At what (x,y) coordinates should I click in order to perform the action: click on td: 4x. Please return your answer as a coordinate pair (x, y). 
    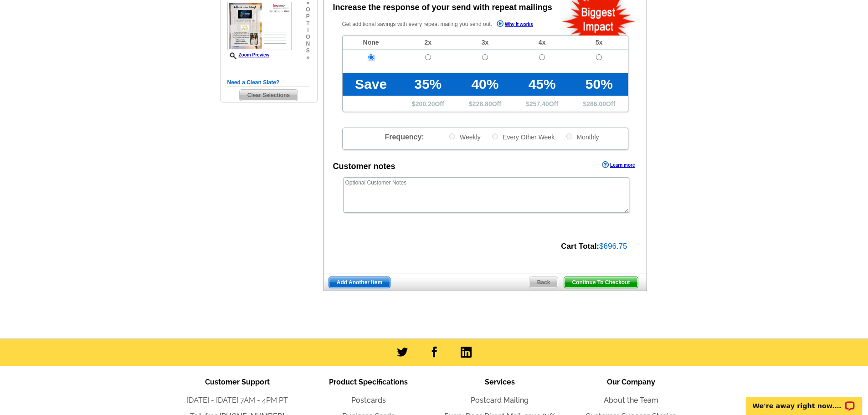
    Looking at the image, I should click on (542, 42).